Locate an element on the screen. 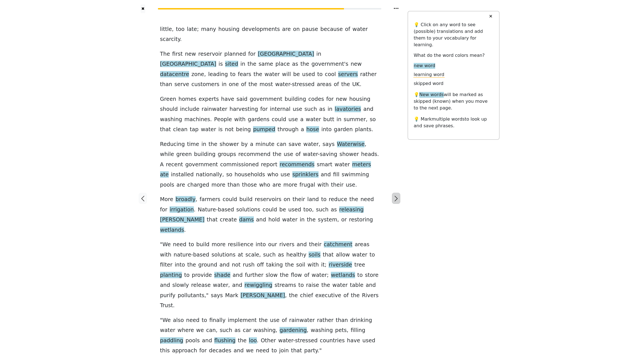  span: who is located at coordinates (265, 185).